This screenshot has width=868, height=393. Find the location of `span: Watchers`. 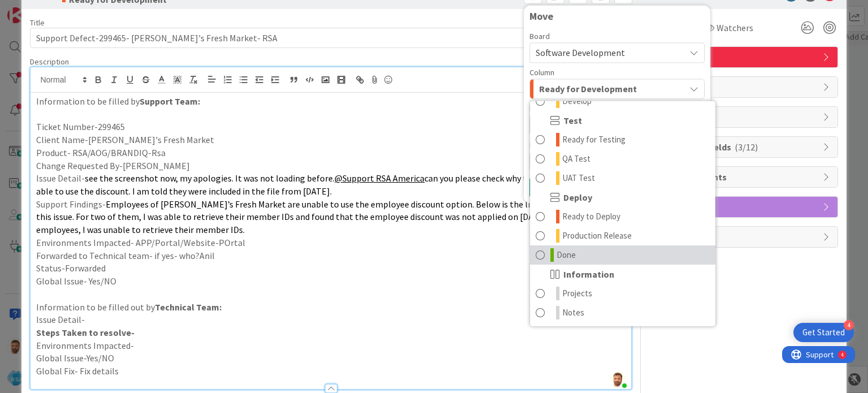

span: Watchers is located at coordinates (734, 27).